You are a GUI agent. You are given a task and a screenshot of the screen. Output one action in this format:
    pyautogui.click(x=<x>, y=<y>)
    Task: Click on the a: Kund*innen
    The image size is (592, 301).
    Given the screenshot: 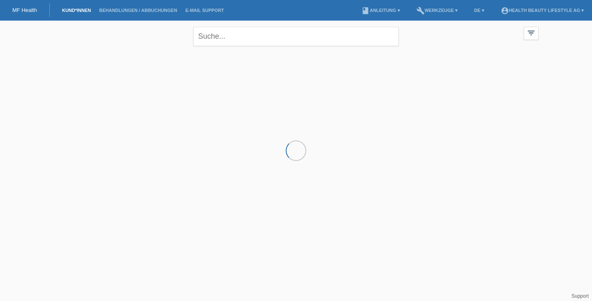 What is the action you would take?
    pyautogui.click(x=76, y=10)
    